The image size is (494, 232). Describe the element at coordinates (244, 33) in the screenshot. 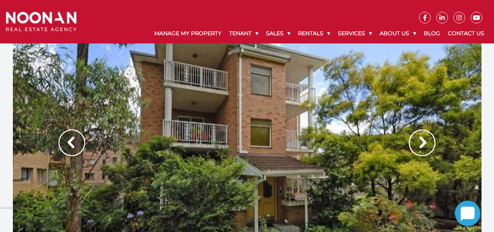

I see `a: Tenant` at that location.